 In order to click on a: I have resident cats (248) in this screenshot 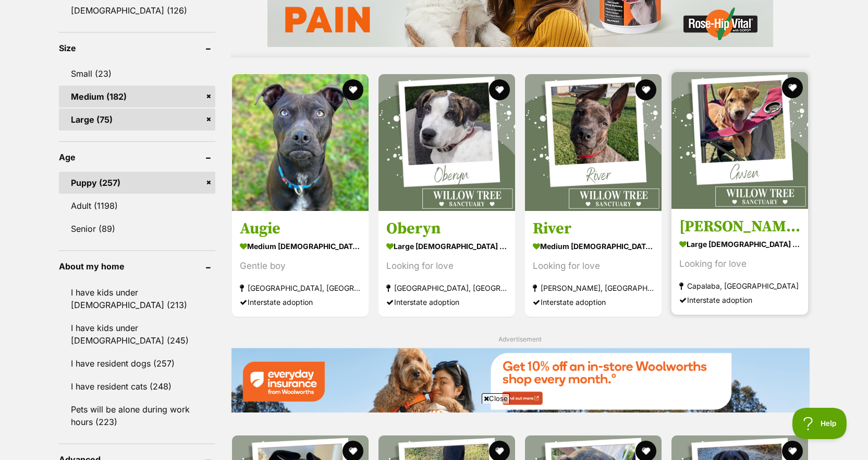, I will do `click(137, 386)`.